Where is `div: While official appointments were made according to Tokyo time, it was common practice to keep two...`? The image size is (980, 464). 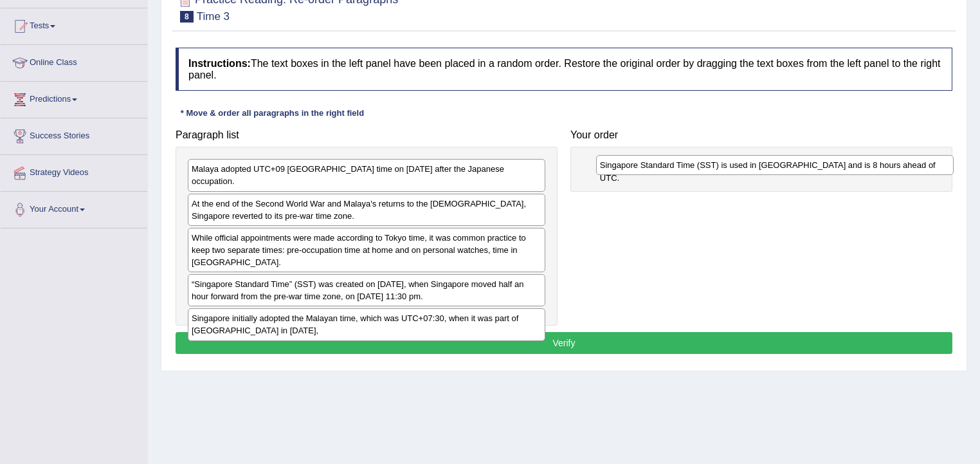 div: While official appointments were made according to Tokyo time, it was common practice to keep two... is located at coordinates (367, 249).